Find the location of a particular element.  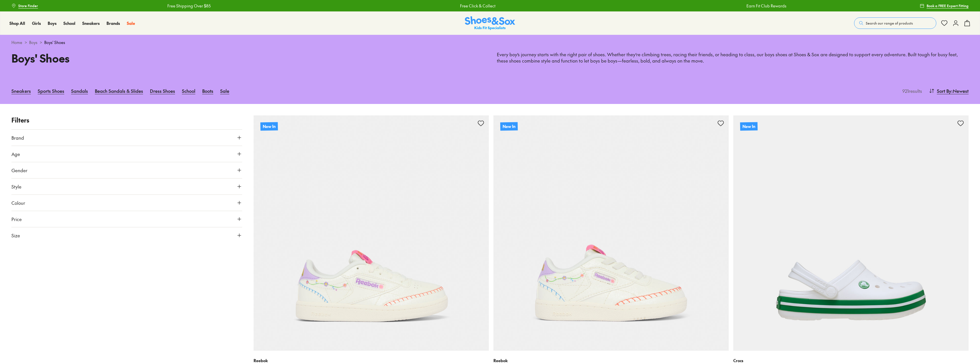

span: Size is located at coordinates (16, 235).